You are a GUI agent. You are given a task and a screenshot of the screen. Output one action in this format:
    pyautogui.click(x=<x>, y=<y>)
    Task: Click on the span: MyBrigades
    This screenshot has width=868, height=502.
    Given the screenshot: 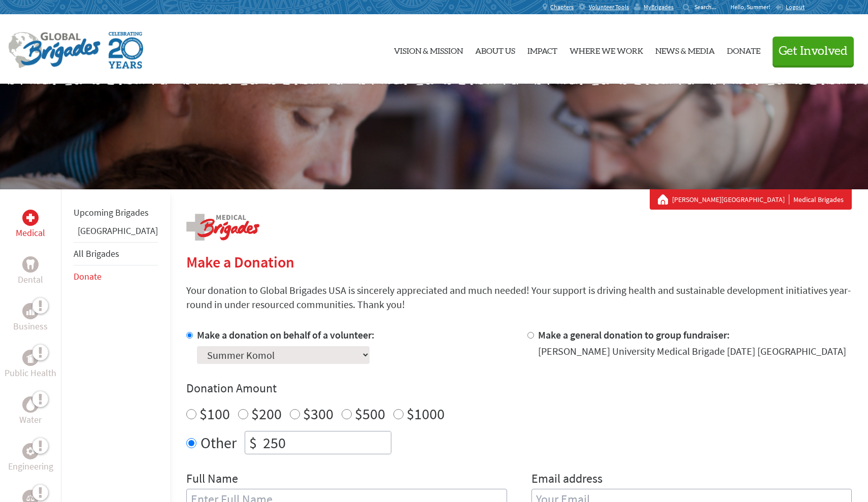 What is the action you would take?
    pyautogui.click(x=658, y=7)
    